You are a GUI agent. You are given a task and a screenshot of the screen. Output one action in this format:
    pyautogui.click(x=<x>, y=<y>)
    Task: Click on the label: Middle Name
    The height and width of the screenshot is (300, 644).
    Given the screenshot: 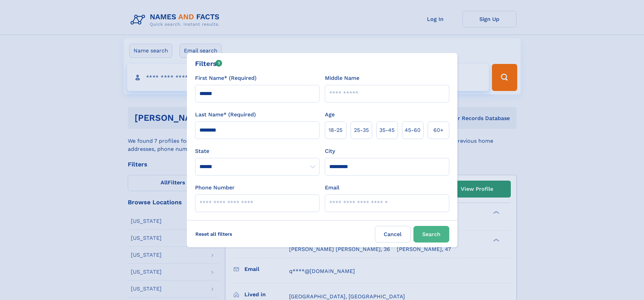 What is the action you would take?
    pyautogui.click(x=342, y=78)
    